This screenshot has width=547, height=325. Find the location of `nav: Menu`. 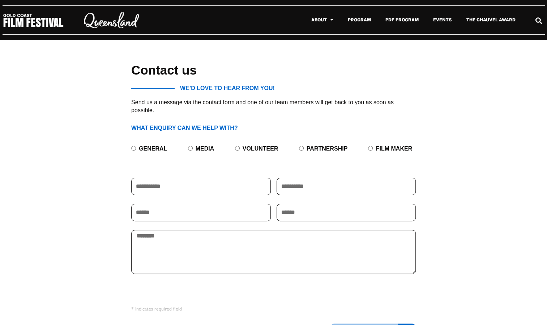

nav: Menu is located at coordinates (339, 20).